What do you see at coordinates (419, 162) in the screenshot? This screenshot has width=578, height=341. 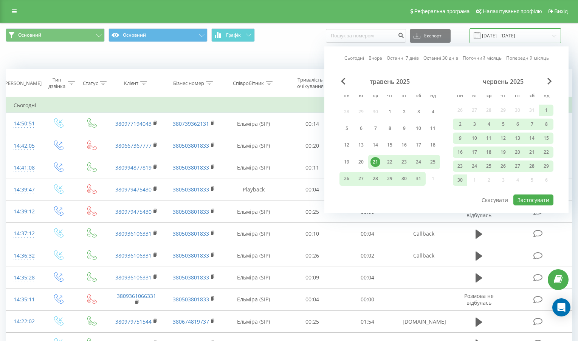 I see `div: 24` at bounding box center [419, 162].